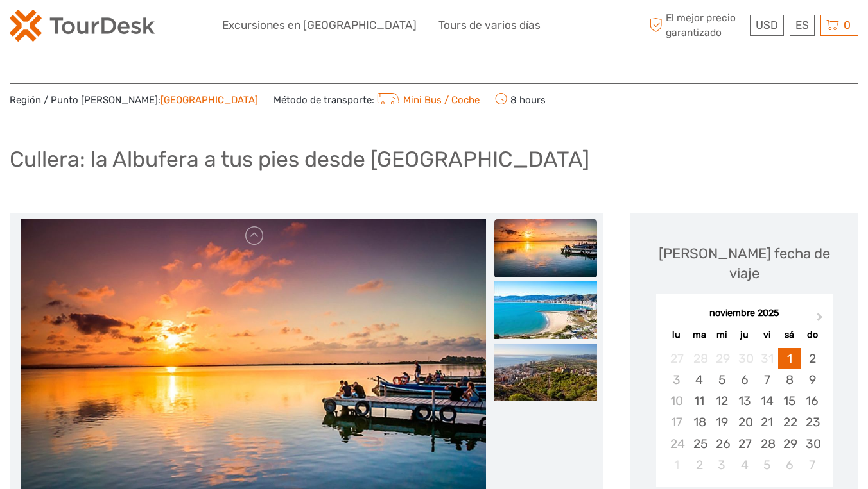 The image size is (868, 489). What do you see at coordinates (699, 334) in the screenshot?
I see `div: ma` at bounding box center [699, 334].